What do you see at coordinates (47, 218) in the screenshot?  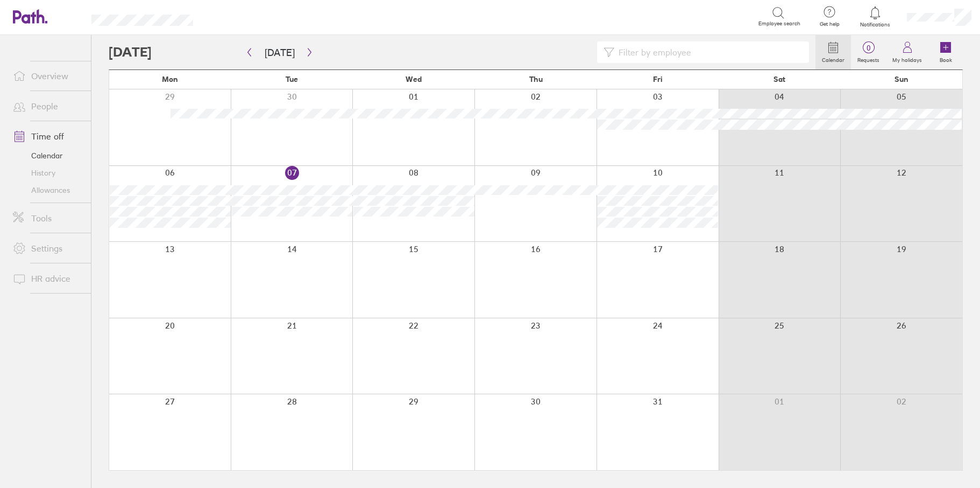 I see `a: Tools` at bounding box center [47, 218].